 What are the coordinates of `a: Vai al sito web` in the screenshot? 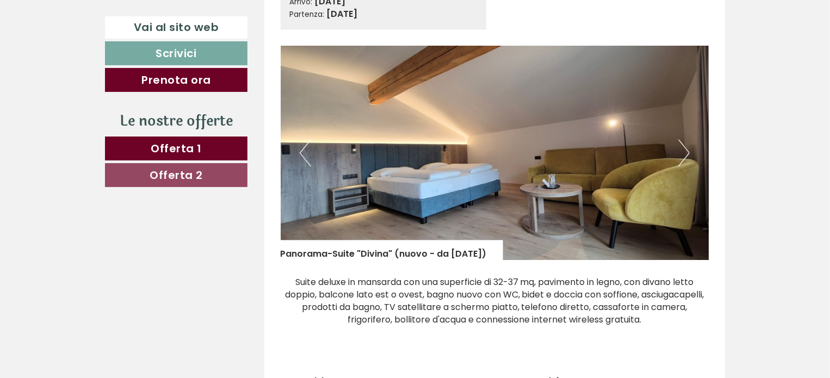 It's located at (176, 27).